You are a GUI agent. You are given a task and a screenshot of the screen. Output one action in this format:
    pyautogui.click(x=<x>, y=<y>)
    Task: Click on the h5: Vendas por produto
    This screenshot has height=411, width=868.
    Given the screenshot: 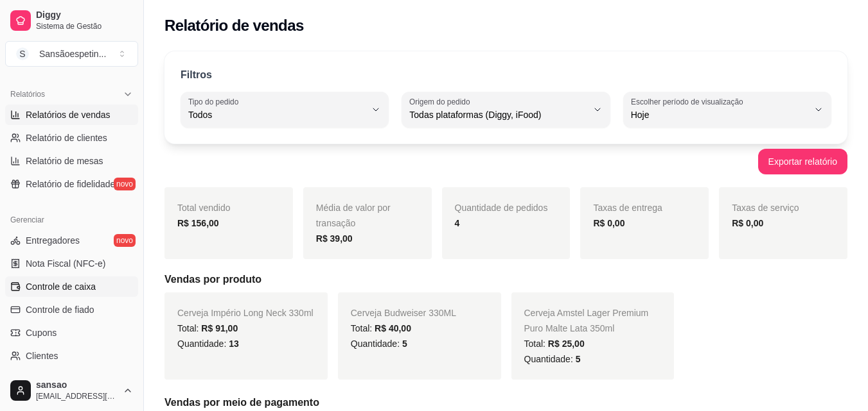 What is the action you would take?
    pyautogui.click(x=506, y=280)
    